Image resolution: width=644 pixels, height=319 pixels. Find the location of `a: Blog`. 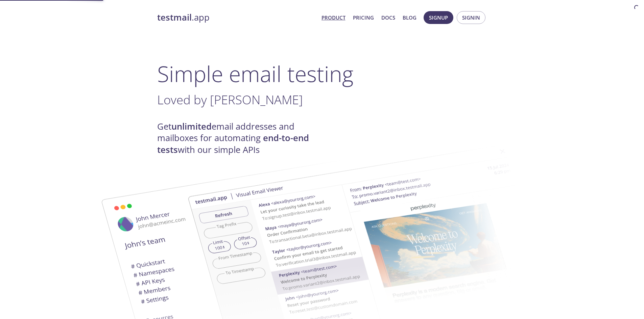

a: Blog is located at coordinates (409, 18).